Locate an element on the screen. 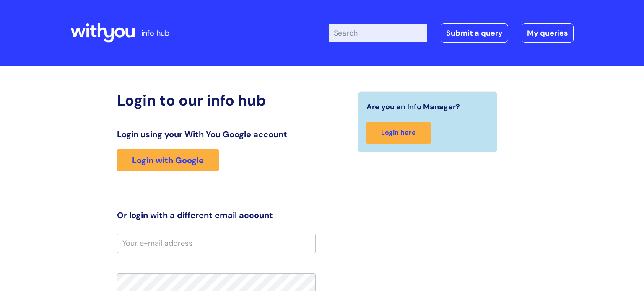  h2: Login to our info hub is located at coordinates (216, 100).